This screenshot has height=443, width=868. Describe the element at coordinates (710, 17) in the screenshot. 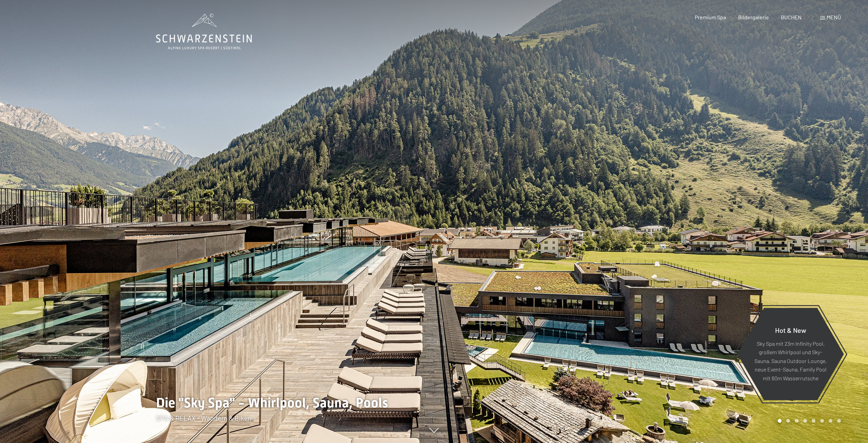

I see `span: Premium Spa` at that location.